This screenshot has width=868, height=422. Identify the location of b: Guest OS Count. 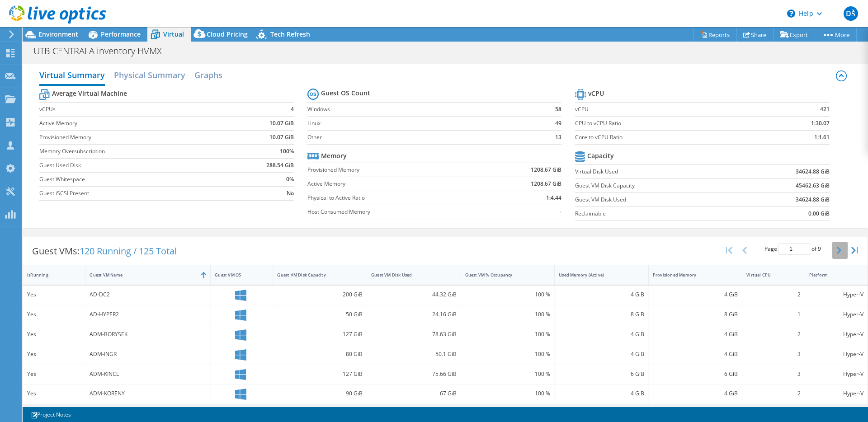
(345, 93).